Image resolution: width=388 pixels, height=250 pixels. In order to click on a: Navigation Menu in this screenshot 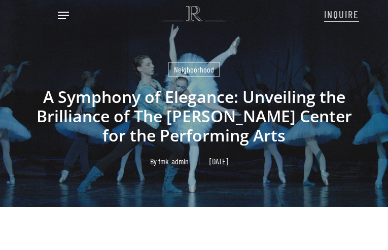, I will do `click(63, 15)`.